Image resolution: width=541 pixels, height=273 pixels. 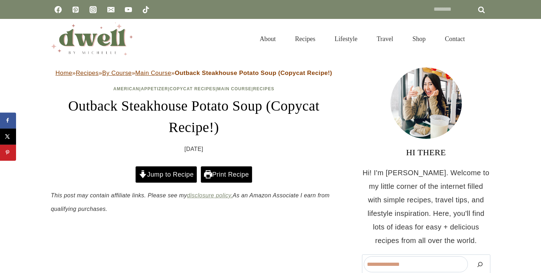 I want to click on em: This post may contain affiliate links. Please see my As an Amazon Associate I earn from qualifyin..., so click(x=190, y=202).